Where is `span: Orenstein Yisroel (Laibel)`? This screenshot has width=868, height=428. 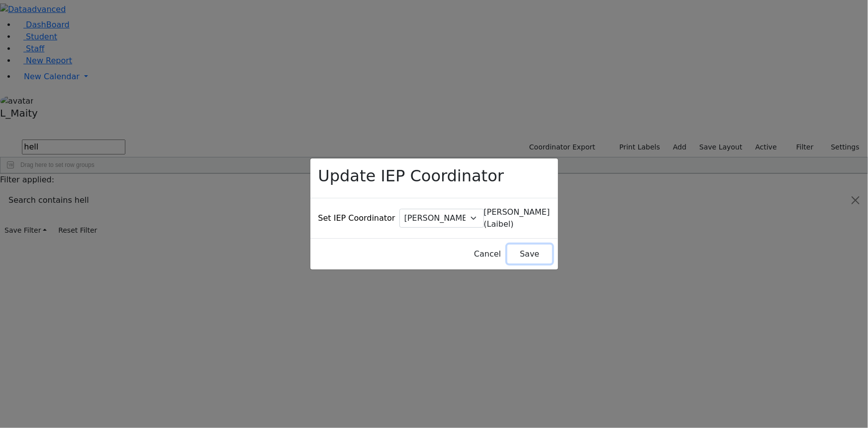
span: Orenstein Yisroel (Laibel) is located at coordinates (517, 217).